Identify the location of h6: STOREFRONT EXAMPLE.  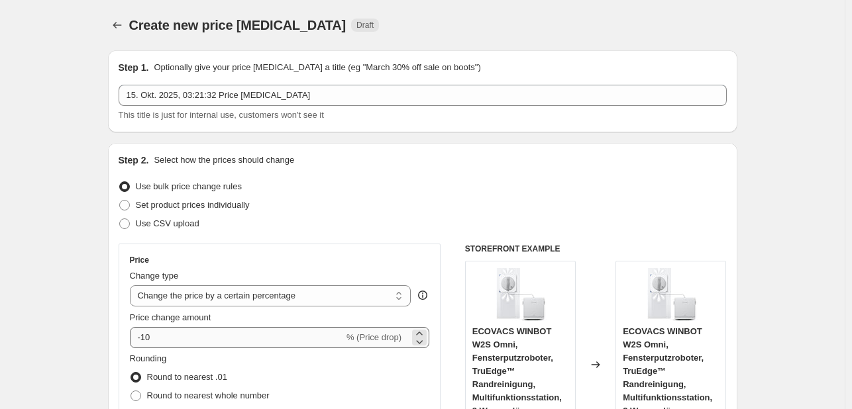
(595, 249).